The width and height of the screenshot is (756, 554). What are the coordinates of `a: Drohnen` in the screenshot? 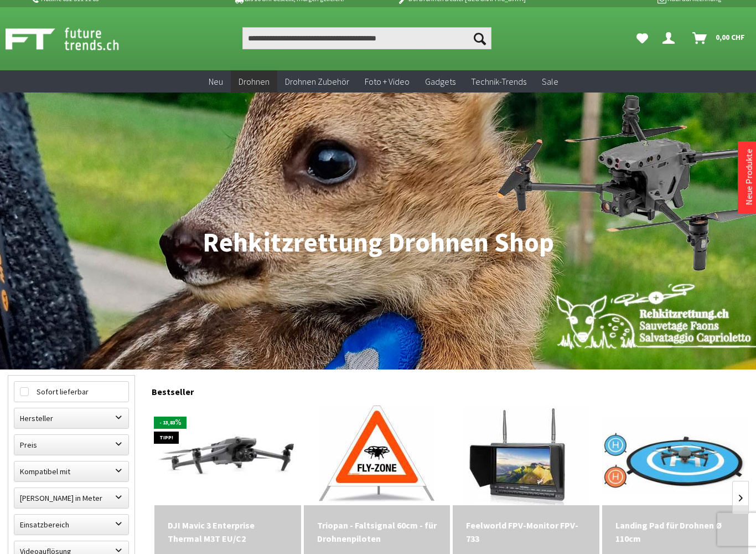 It's located at (254, 82).